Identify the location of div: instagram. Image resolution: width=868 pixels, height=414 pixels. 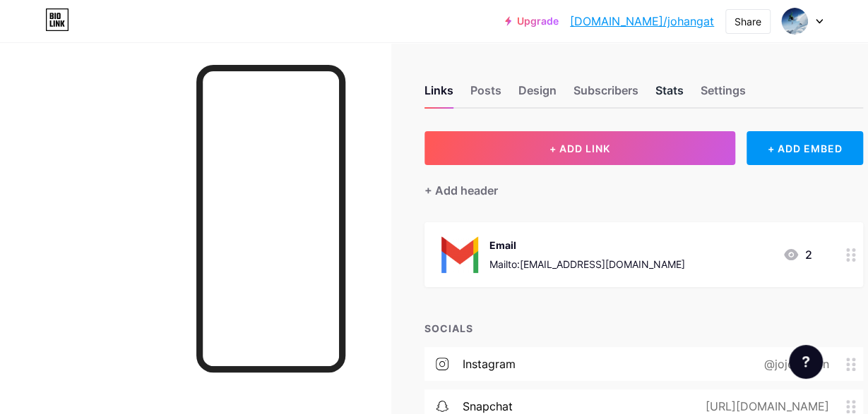
(489, 364).